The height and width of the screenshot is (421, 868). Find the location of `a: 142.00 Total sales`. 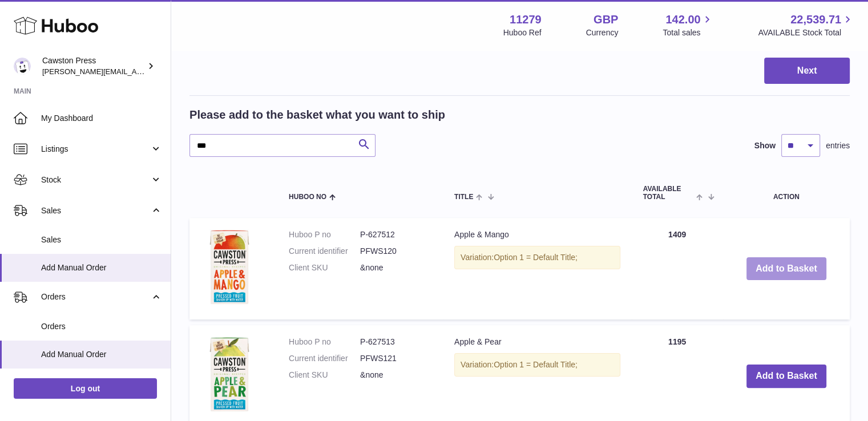

a: 142.00 Total sales is located at coordinates (688, 25).